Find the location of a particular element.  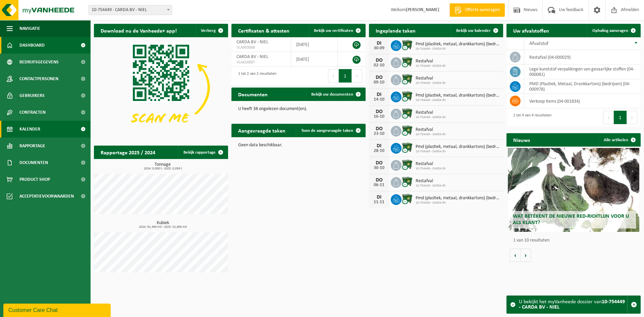

div: 23-10 is located at coordinates (379, 134).